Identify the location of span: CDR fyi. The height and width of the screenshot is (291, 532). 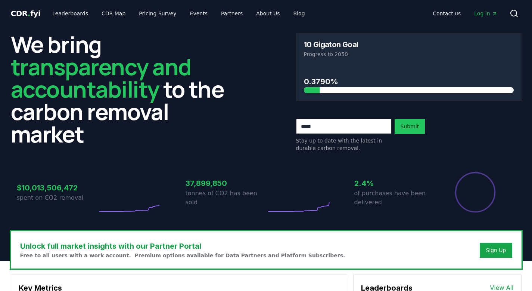
(26, 13).